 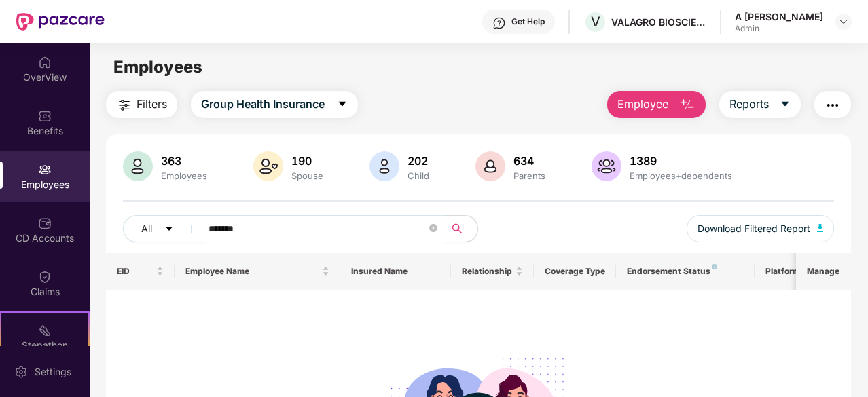 What do you see at coordinates (528, 22) in the screenshot?
I see `div: Get Help` at bounding box center [528, 22].